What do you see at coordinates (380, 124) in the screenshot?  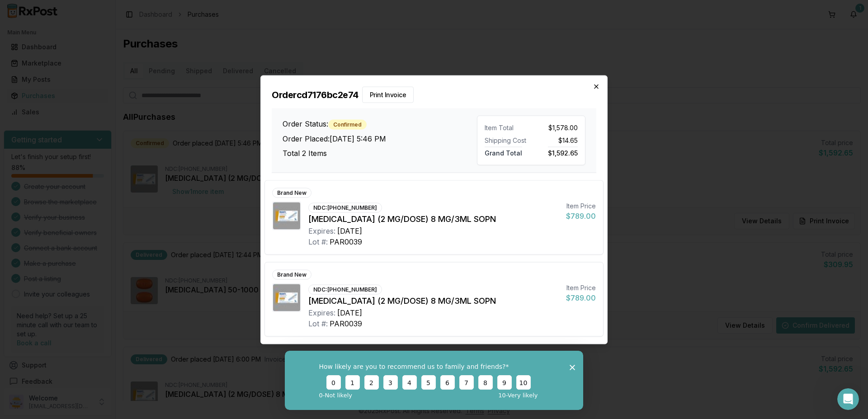 I see `h3: Order Status:` at bounding box center [380, 124].